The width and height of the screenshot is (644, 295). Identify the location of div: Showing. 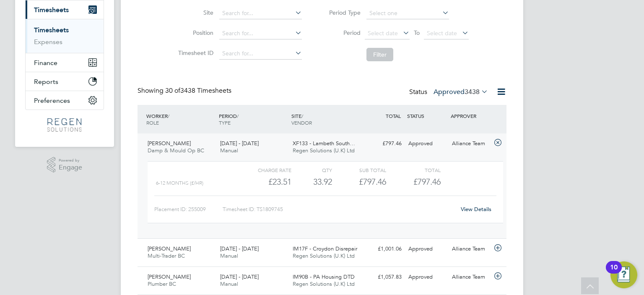
(185, 91).